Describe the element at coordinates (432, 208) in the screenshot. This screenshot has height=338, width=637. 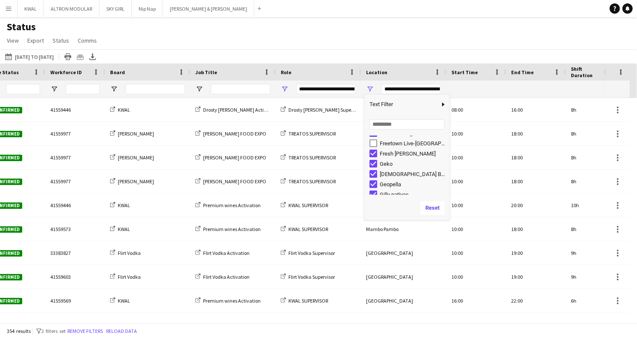
I see `button: Reset` at that location.